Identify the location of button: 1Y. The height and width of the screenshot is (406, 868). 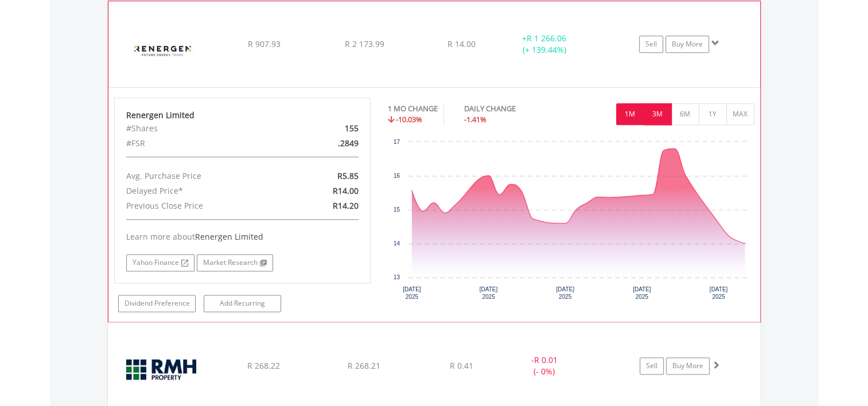
(713, 114).